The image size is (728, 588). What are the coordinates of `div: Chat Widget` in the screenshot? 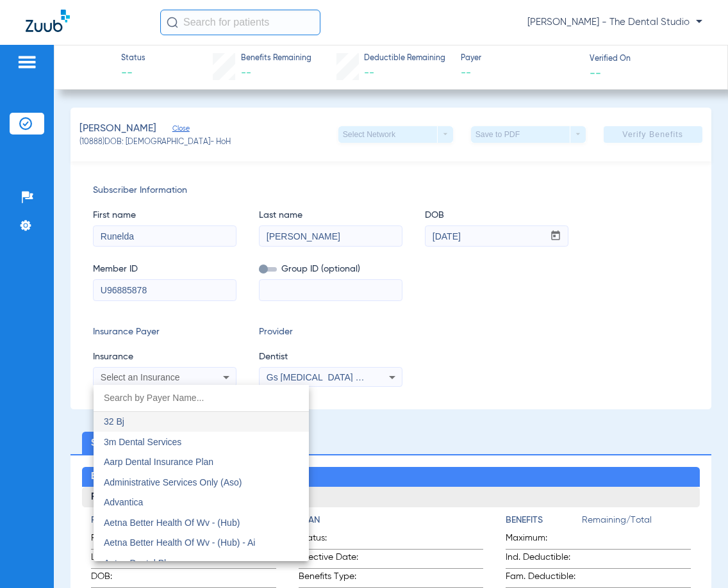 It's located at (696, 557).